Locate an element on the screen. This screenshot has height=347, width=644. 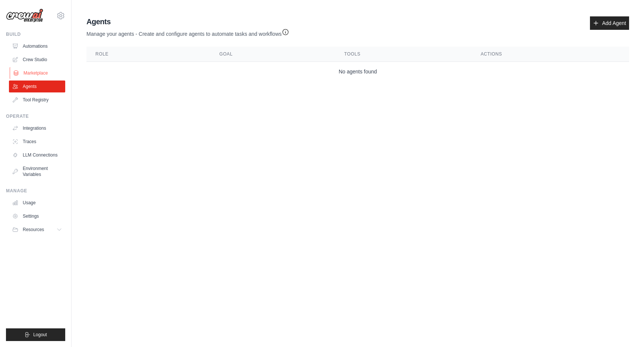
div: Build is located at coordinates (36, 34).